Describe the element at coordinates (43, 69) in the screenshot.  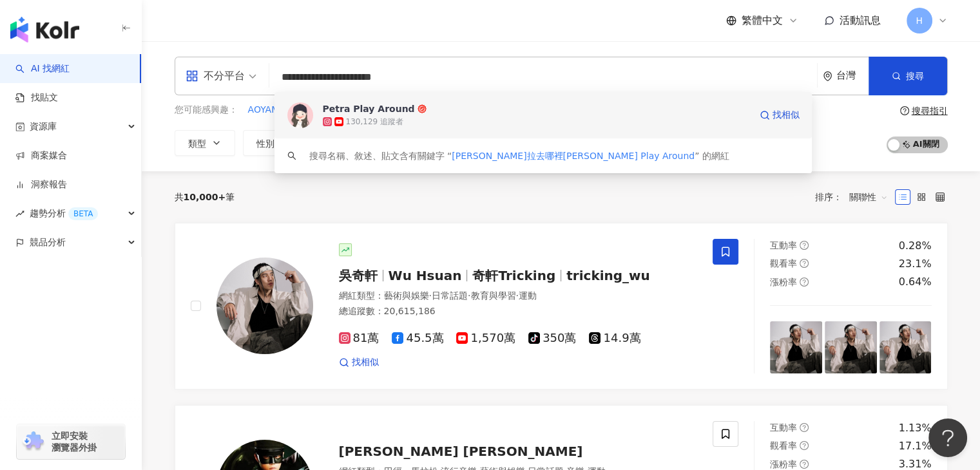
I see `a: searchAI 找網紅` at that location.